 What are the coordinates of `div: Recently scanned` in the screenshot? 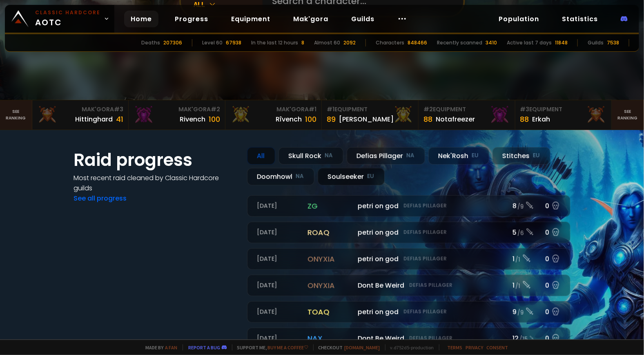 It's located at (460, 43).